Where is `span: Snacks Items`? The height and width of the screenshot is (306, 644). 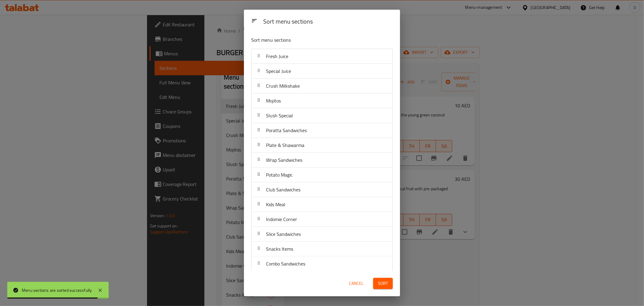
span: Snacks Items is located at coordinates (279, 249).